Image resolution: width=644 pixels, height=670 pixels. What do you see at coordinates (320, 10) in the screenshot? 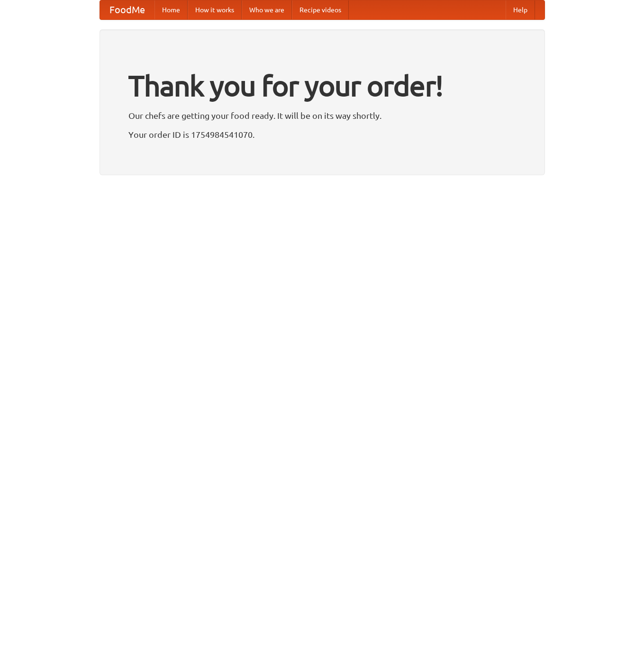
I see `a: Recipe videos` at bounding box center [320, 10].